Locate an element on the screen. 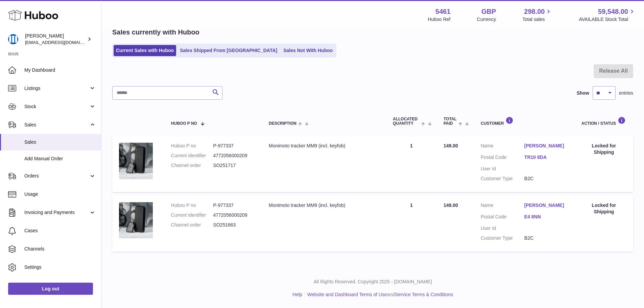  span: entries is located at coordinates (626, 93).